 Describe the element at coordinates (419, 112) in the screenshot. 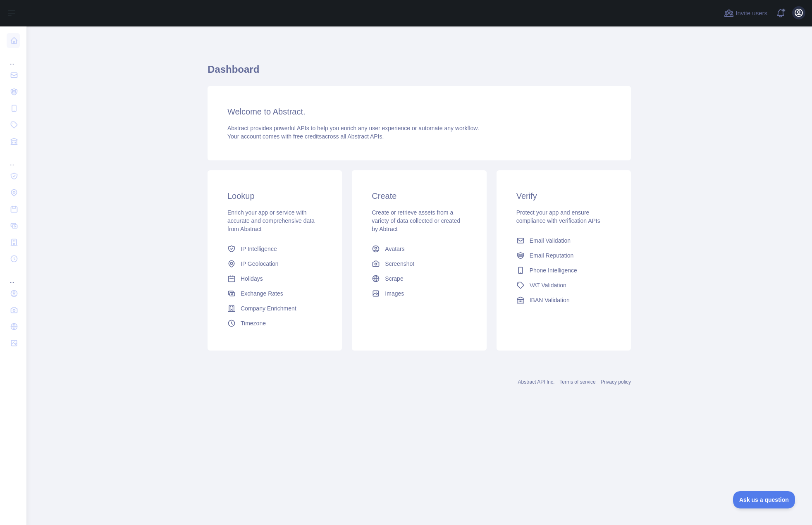

I see `h3: Welcome to Abstract.` at that location.